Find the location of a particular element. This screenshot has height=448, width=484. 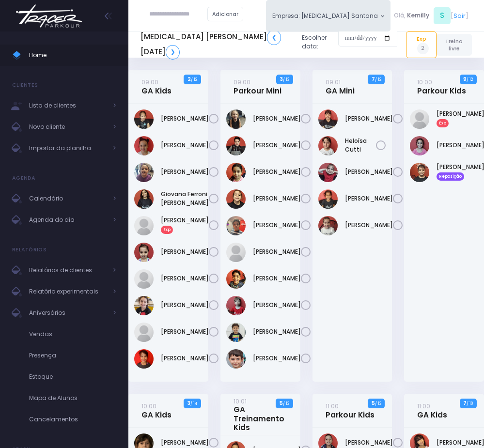

a: 11:00GA Kids is located at coordinates (432, 411).